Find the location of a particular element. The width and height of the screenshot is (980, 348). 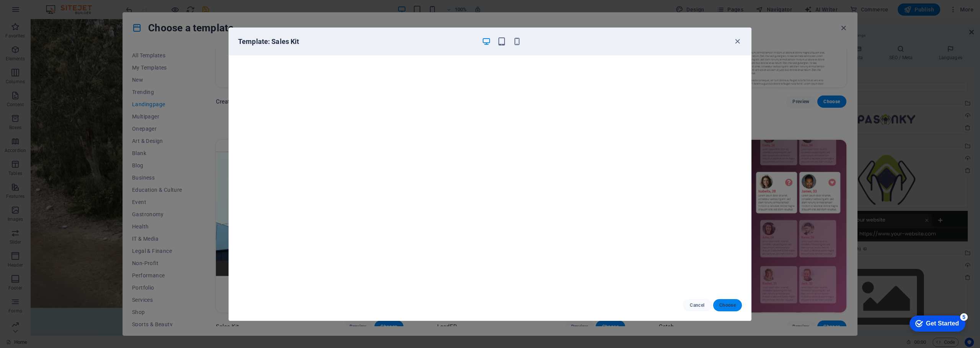

div: Get Started is located at coordinates (39, 12).